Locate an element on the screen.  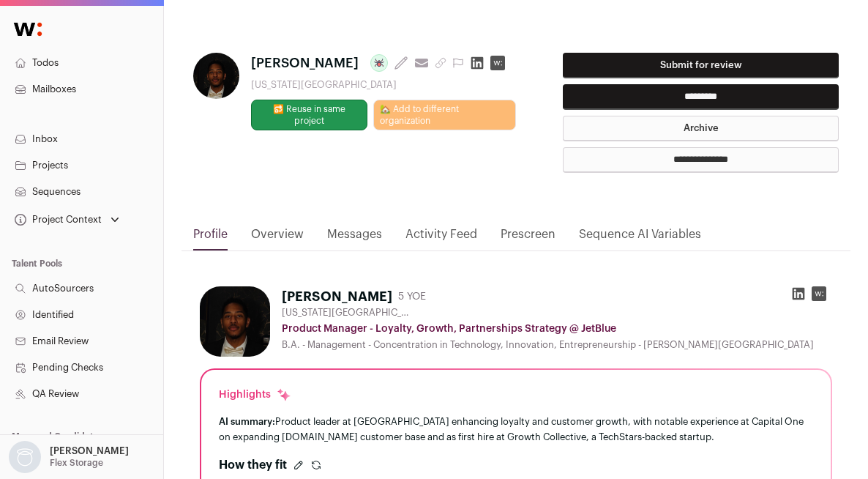
div: 5 YOE is located at coordinates (412, 297).